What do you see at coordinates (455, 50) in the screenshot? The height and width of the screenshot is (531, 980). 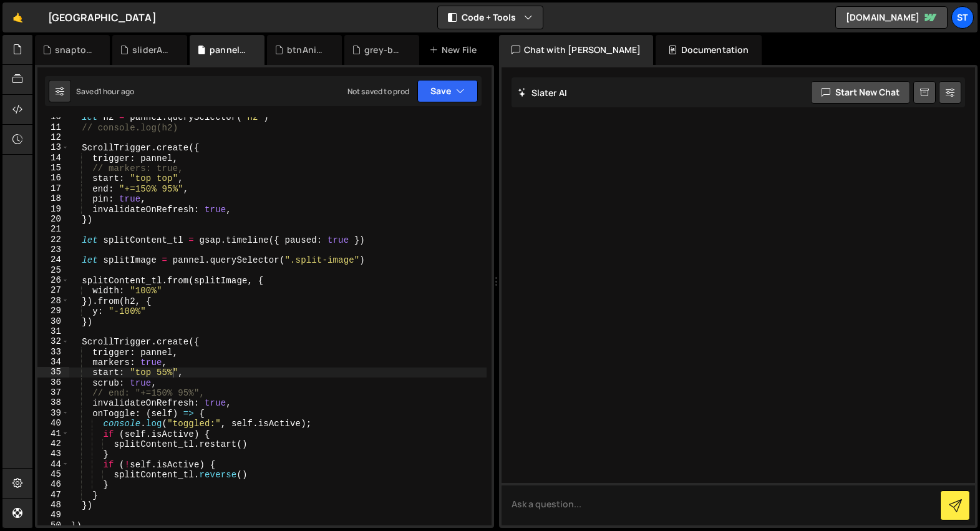 I see `div: New File` at bounding box center [455, 50].